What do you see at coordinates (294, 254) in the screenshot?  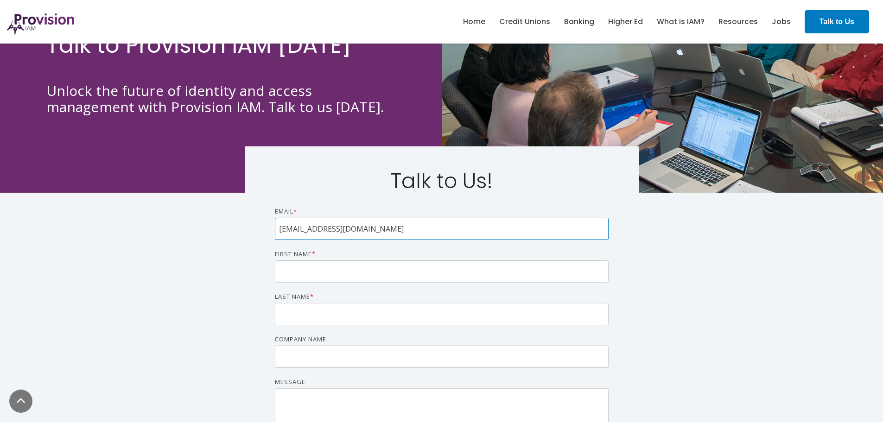 I see `span: First name` at bounding box center [294, 254].